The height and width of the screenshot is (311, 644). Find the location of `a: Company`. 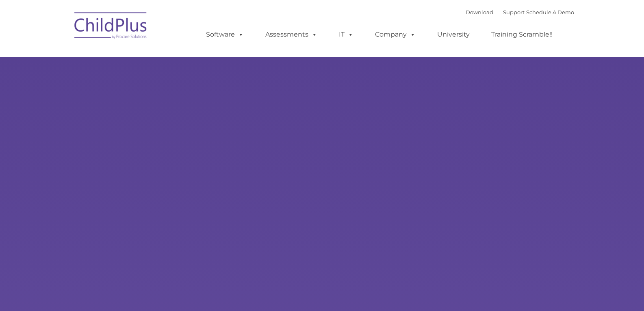

a: Company is located at coordinates (395, 35).